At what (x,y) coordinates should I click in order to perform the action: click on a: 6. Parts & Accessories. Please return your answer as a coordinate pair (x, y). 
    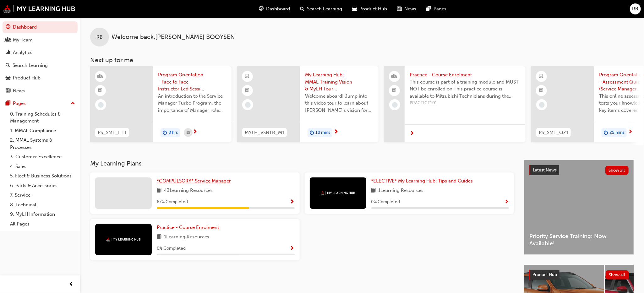
    Looking at the image, I should click on (42, 186).